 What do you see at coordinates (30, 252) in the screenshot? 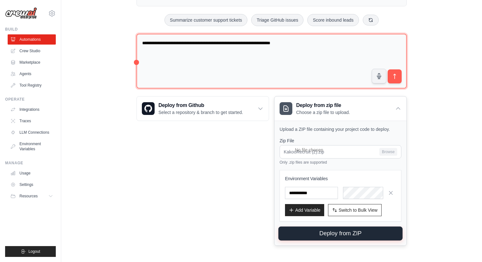
I see `button: Logout` at bounding box center [30, 252].